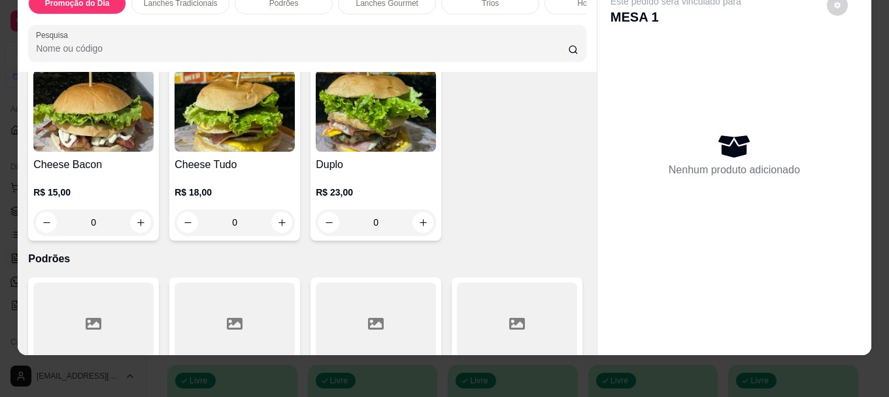 The height and width of the screenshot is (397, 889). What do you see at coordinates (302, 48) in the screenshot?
I see `input: Pesquisa` at bounding box center [302, 48].